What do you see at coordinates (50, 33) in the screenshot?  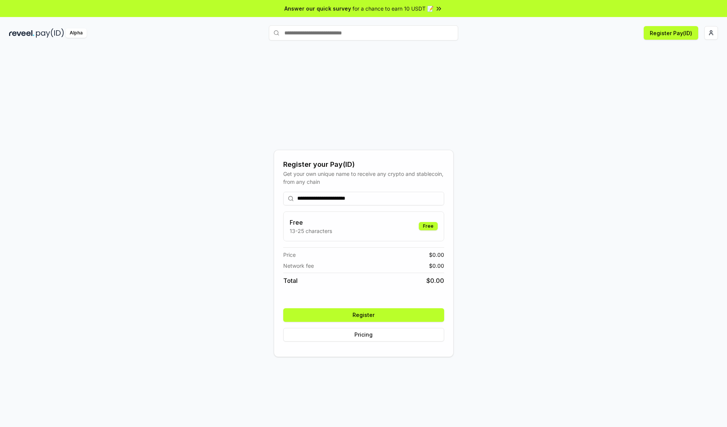 I see `img: pay_id` at bounding box center [50, 33].